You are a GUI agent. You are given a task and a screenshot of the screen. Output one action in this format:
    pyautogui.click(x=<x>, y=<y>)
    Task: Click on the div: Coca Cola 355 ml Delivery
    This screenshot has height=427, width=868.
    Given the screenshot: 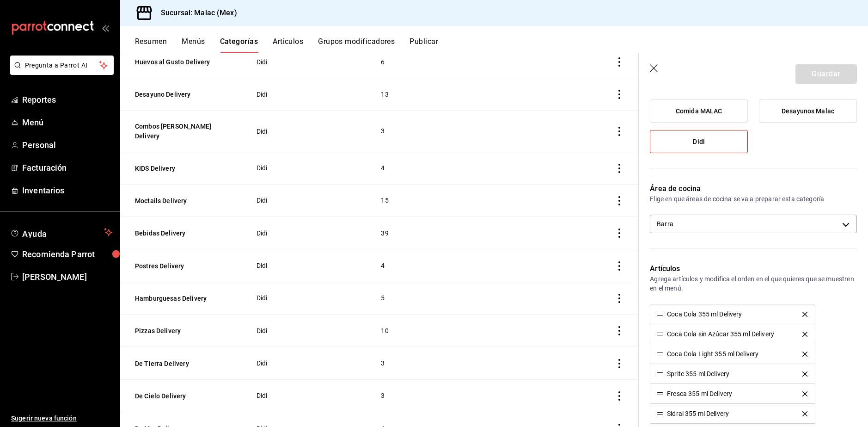 What is the action you would take?
    pyautogui.click(x=704, y=314)
    